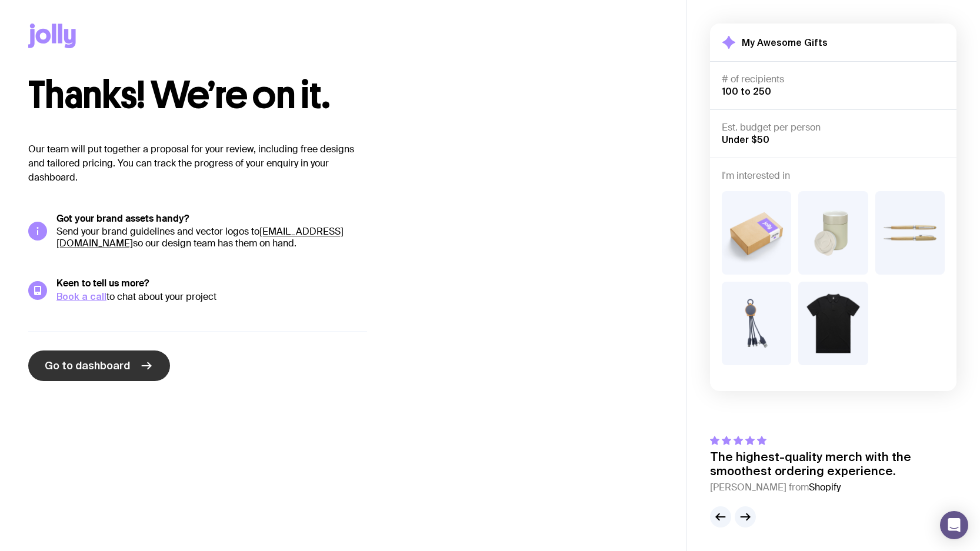  I want to click on h4: I'm interested in, so click(833, 176).